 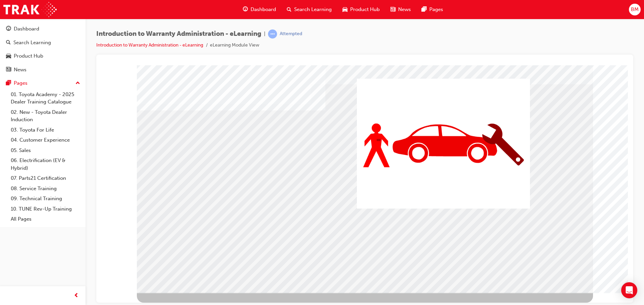 I want to click on a: All Pages, so click(x=45, y=219).